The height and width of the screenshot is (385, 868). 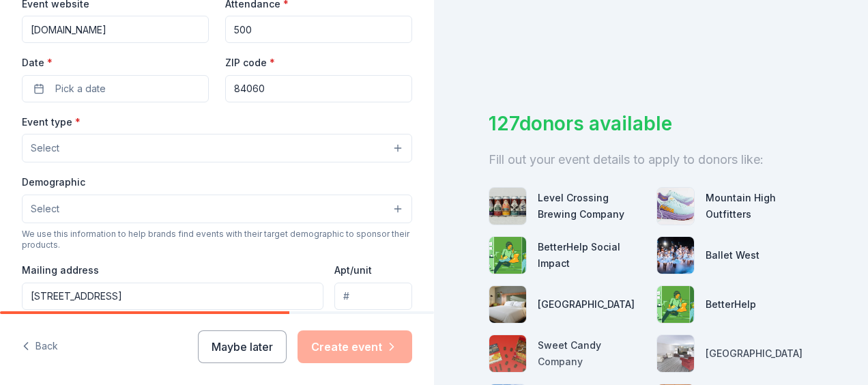 I want to click on label: Date, so click(x=115, y=63).